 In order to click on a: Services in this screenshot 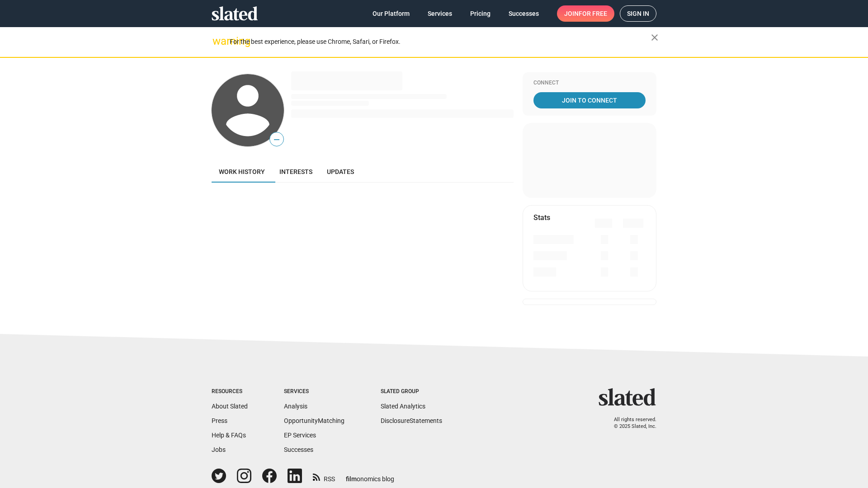, I will do `click(440, 13)`.